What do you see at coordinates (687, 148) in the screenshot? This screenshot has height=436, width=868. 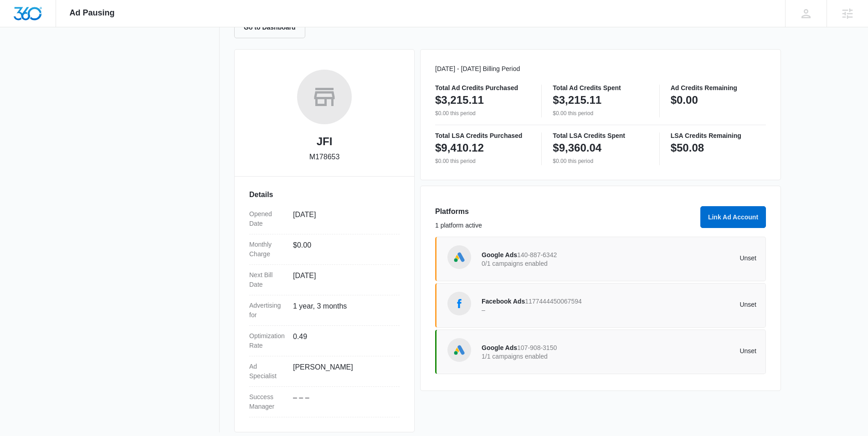 I see `p: $50.08` at bounding box center [687, 148].